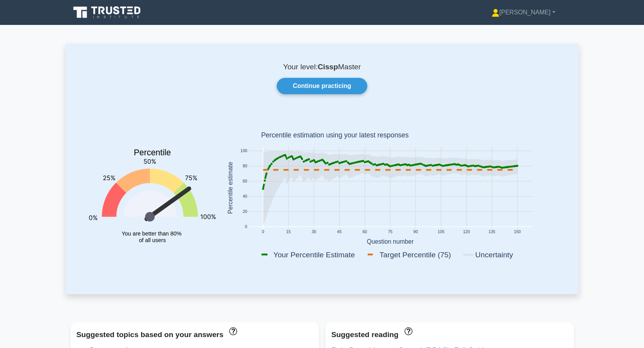  Describe the element at coordinates (321, 86) in the screenshot. I see `a: Continue practicing` at that location.